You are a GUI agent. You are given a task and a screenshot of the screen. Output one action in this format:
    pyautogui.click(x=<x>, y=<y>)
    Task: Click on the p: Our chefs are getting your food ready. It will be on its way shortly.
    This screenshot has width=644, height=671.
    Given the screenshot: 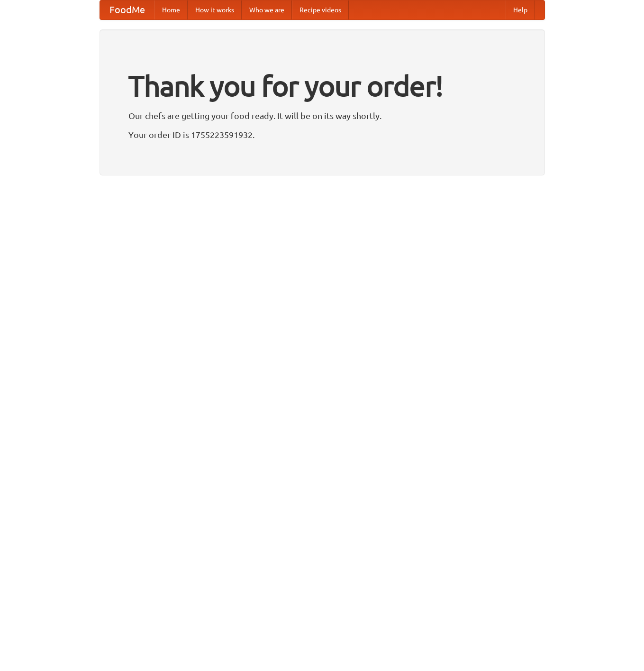 What is the action you would take?
    pyautogui.click(x=322, y=116)
    